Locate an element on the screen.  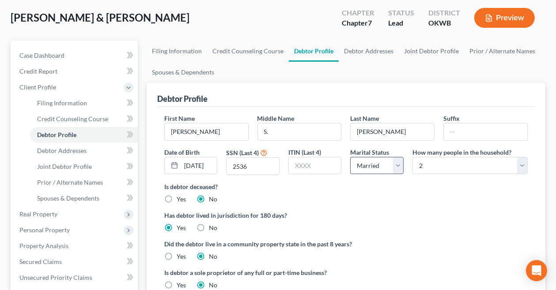
div: OKWB is located at coordinates (444, 23).